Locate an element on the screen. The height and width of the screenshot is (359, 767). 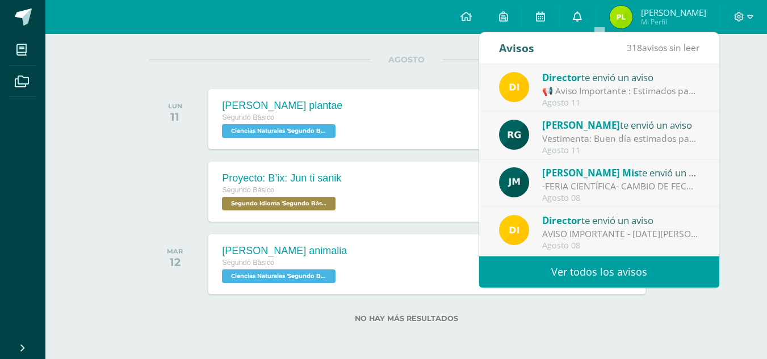
div: Vestimenta: Buen día estimados padres de familia y estudiantes. Espero que se encuentren muy bien... is located at coordinates (621, 139).